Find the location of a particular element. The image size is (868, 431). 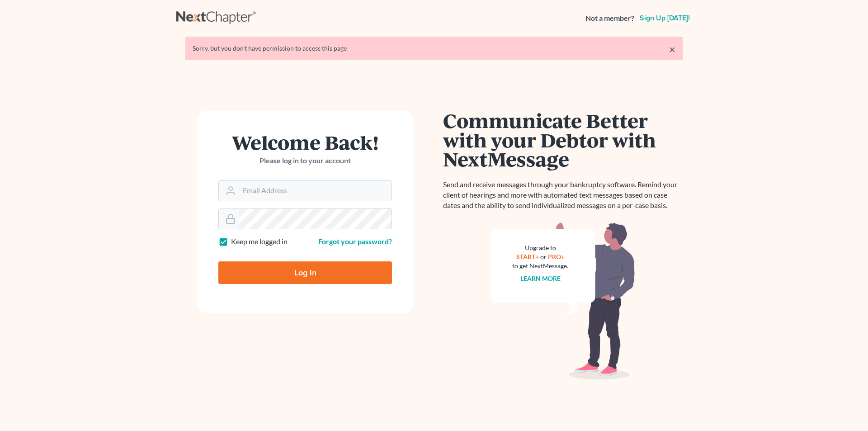

strong: Not a member? is located at coordinates (610, 18).